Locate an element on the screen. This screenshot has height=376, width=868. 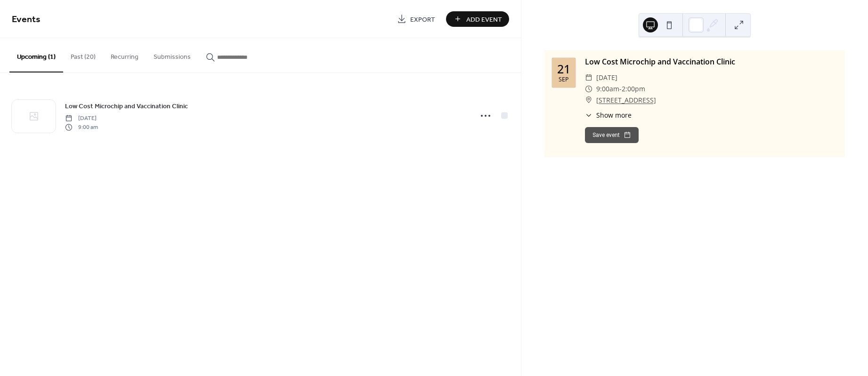
span: Low Cost Microchip and Vaccination Clinic is located at coordinates (126, 107).